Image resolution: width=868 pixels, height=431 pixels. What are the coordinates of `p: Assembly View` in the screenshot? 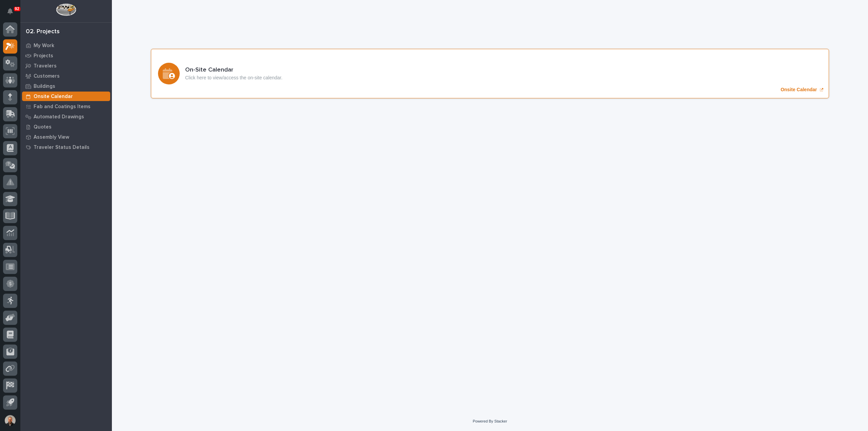 It's located at (51, 137).